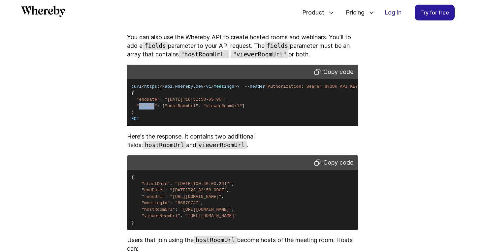  What do you see at coordinates (188, 203) in the screenshot?
I see `span: "56879747"` at bounding box center [188, 203].